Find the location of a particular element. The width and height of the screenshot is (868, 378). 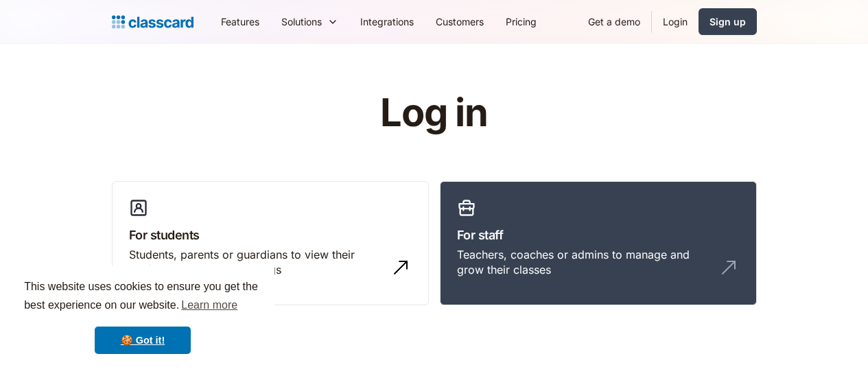

a: For studentsStudents, parents or guardians to view their profile and manage bookings is located at coordinates (270, 243).